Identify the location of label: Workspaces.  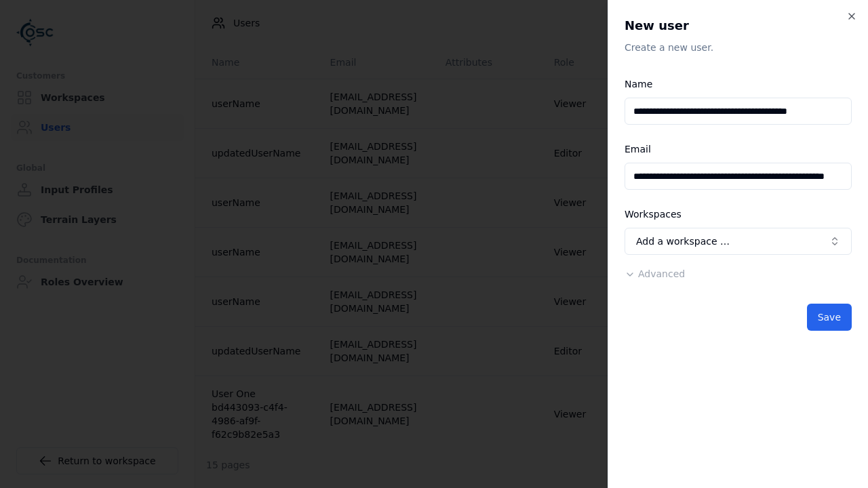
(653, 214).